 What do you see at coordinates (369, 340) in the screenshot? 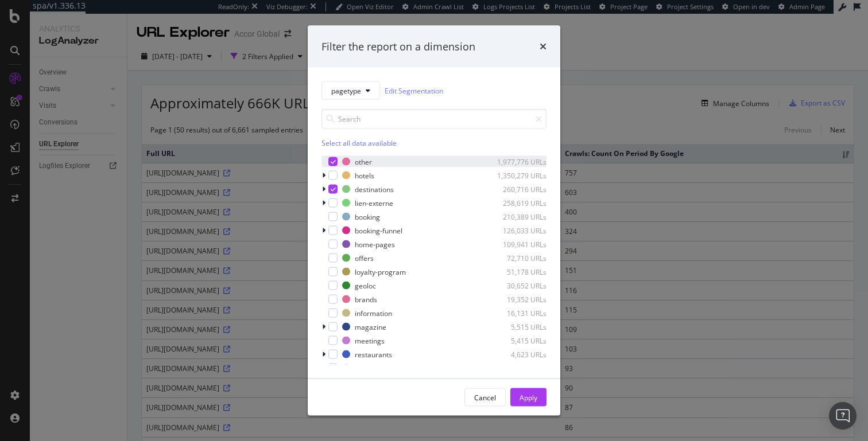
I see `div: meetings` at bounding box center [369, 340].